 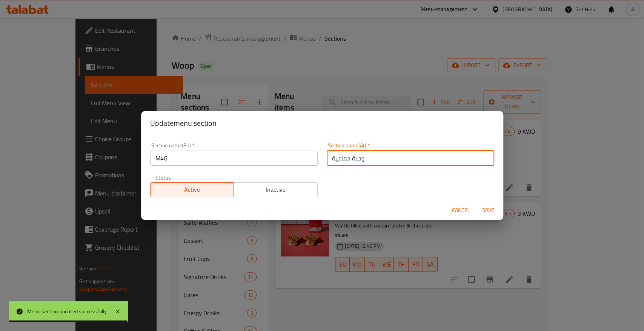 What do you see at coordinates (461, 210) in the screenshot?
I see `button: Cancel` at bounding box center [461, 210].